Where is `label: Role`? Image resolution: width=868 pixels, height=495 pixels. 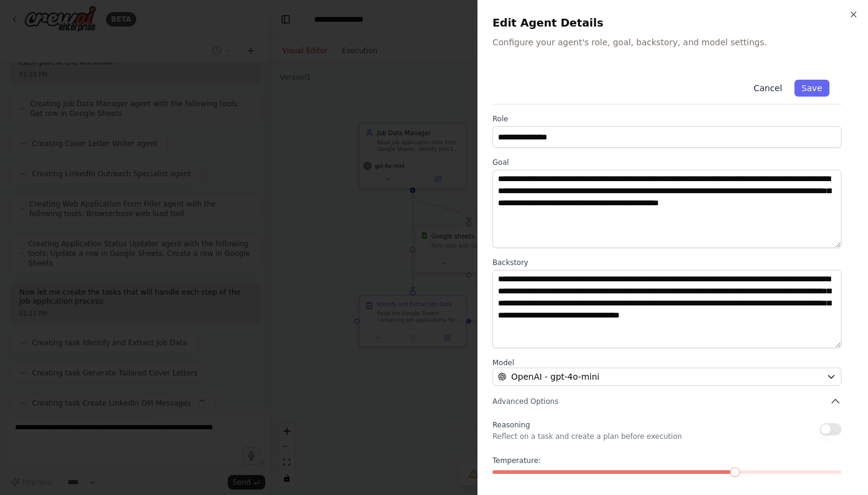
label: Role is located at coordinates (667, 118).